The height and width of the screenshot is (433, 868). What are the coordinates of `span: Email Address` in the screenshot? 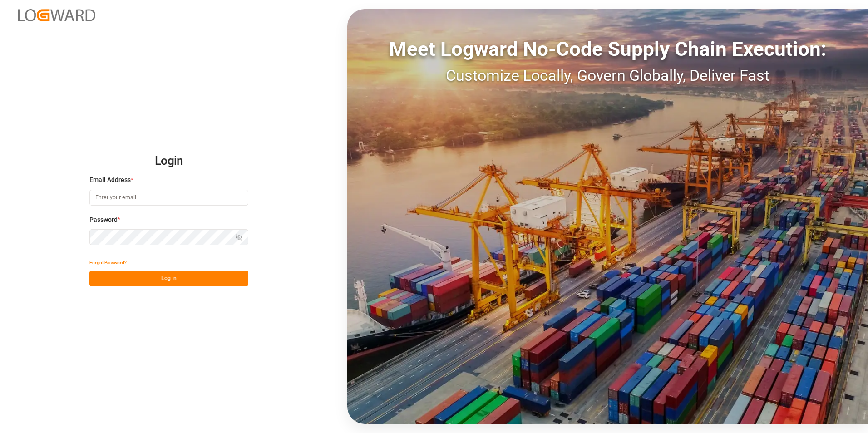 It's located at (110, 180).